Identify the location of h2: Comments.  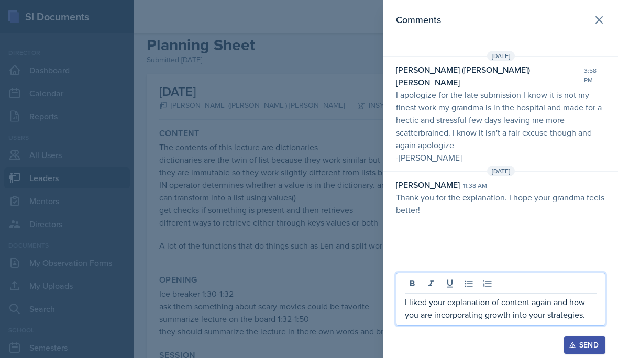
(418, 20).